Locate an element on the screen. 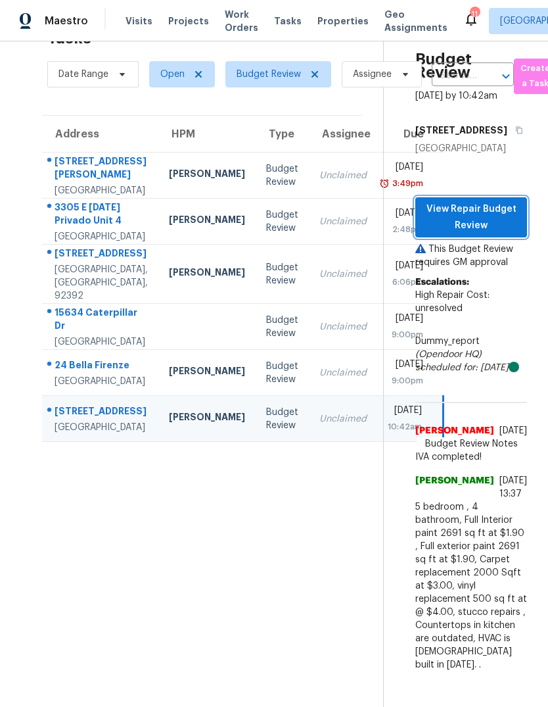 The height and width of the screenshot is (707, 548). span: Open is located at coordinates (172, 74).